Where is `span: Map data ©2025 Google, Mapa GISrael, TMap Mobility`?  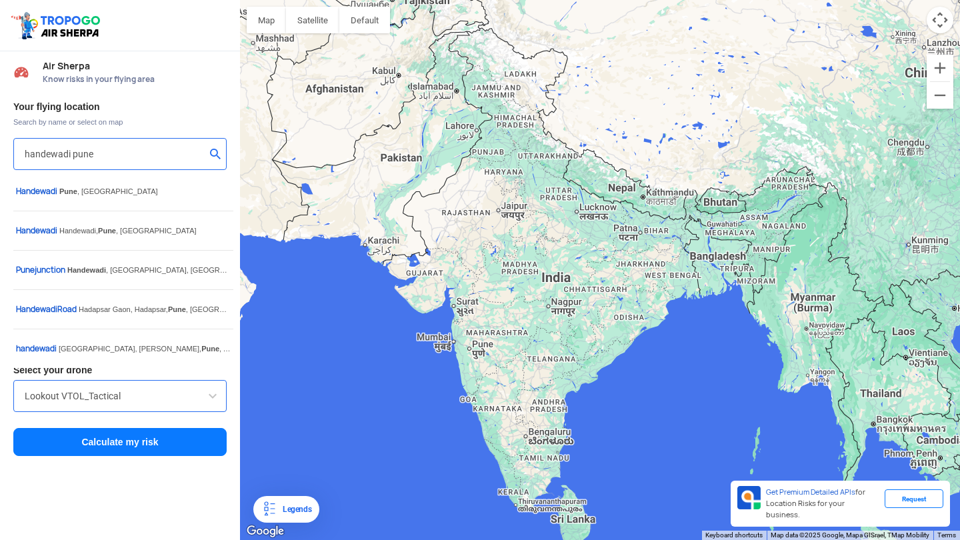
span: Map data ©2025 Google, Mapa GISrael, TMap Mobility is located at coordinates (850, 535).